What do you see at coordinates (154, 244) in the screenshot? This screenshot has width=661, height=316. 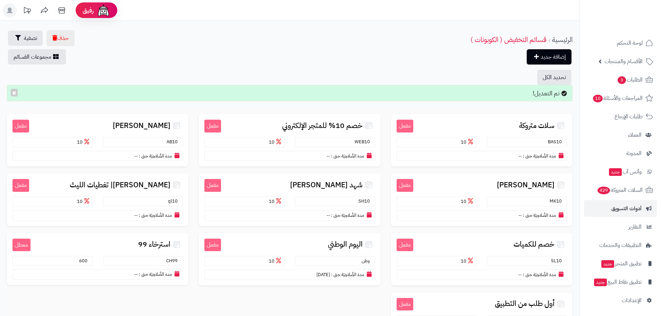 I see `span: استرخاء 99` at bounding box center [154, 244].